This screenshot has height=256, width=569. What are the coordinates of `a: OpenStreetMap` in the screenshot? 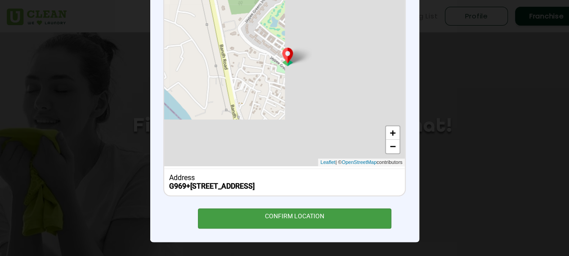 It's located at (359, 162).